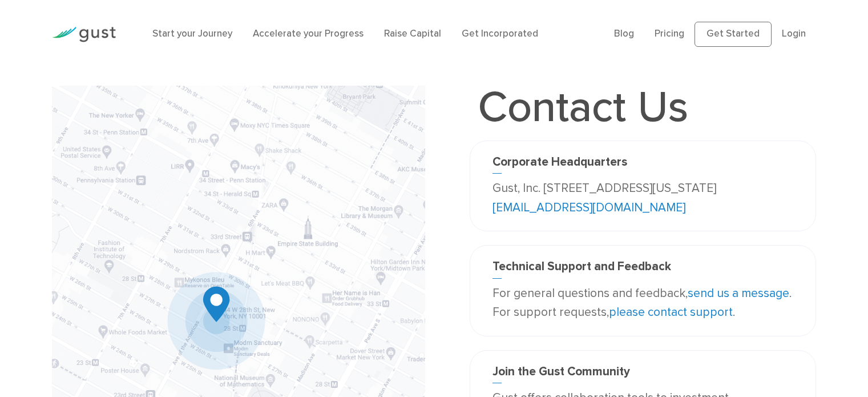 The image size is (868, 397). What do you see at coordinates (733, 34) in the screenshot?
I see `a: Get Started` at bounding box center [733, 34].